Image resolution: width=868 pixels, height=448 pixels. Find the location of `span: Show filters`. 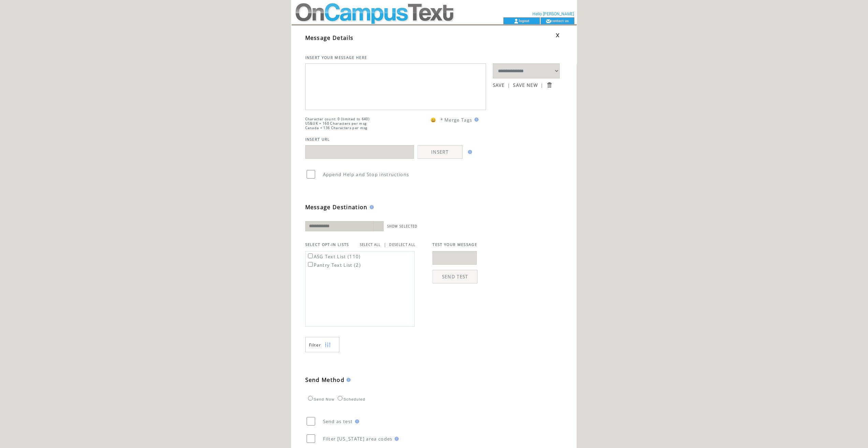

span: Show filters is located at coordinates (315, 345).